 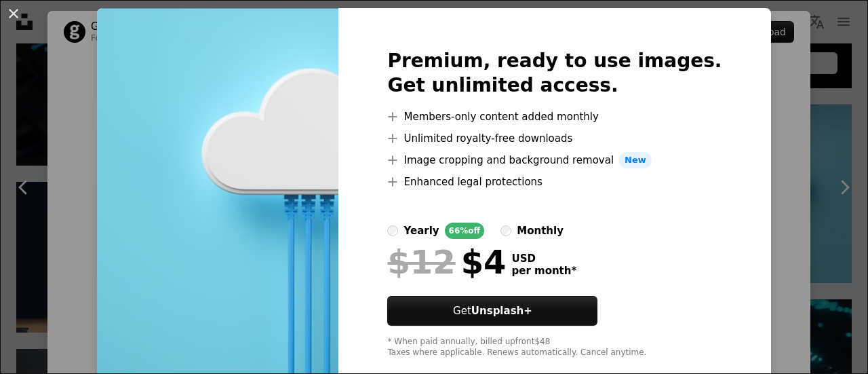 What do you see at coordinates (421, 231) in the screenshot?
I see `div: yearly` at bounding box center [421, 231].